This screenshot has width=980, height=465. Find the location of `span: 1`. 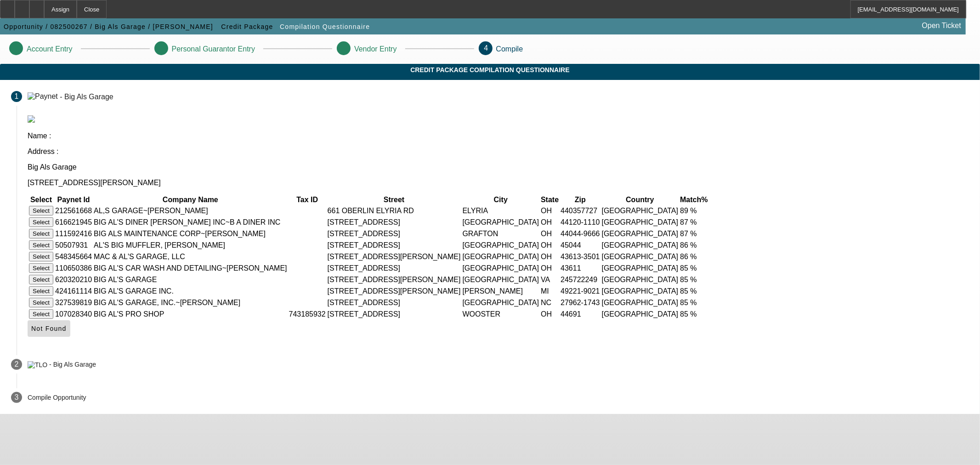

span: 1 is located at coordinates (16, 97).